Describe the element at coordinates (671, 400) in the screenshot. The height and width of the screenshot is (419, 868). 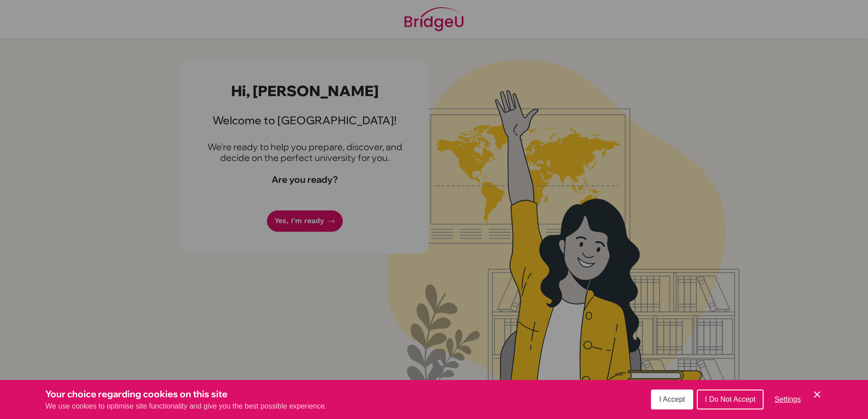
I see `button: I Accept` at that location.